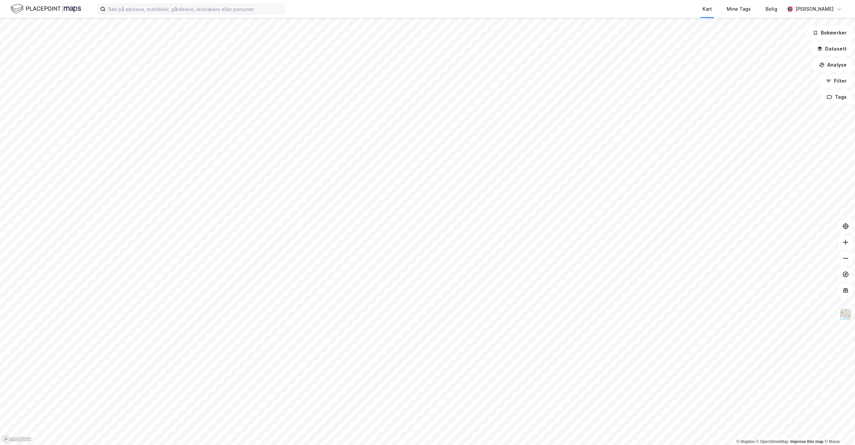 The width and height of the screenshot is (855, 445). Describe the element at coordinates (845, 315) in the screenshot. I see `img: Z` at that location.